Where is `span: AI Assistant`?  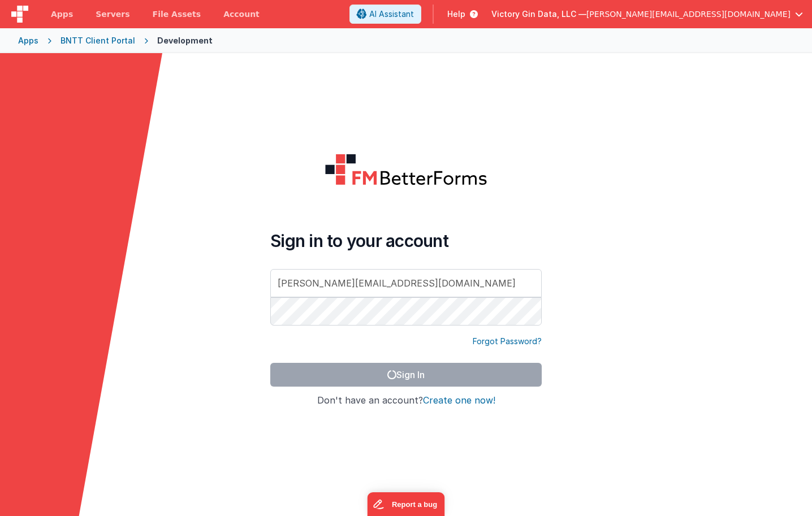
span: AI Assistant is located at coordinates (392, 14).